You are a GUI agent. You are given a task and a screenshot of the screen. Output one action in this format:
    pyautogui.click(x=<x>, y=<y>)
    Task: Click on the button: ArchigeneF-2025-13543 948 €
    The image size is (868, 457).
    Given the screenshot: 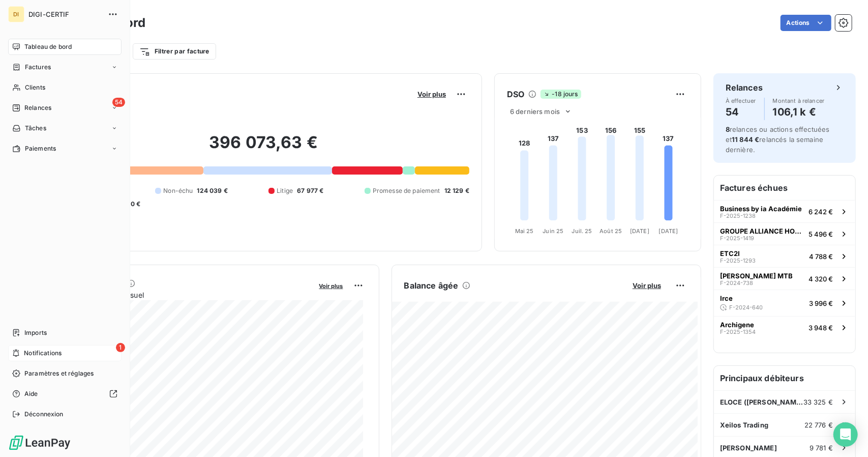 What is the action you would take?
    pyautogui.click(x=785, y=327)
    